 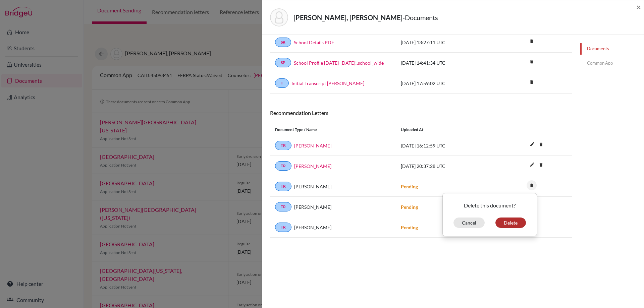 What do you see at coordinates (638, 7) in the screenshot?
I see `button: Close` at bounding box center [638, 7].